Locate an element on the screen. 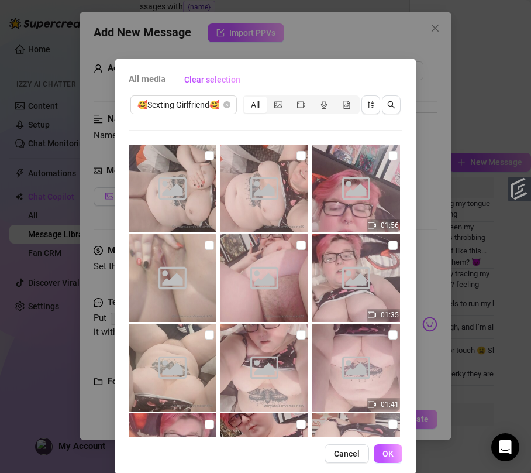 This screenshot has width=531, height=473. div: All is located at coordinates (255, 105).